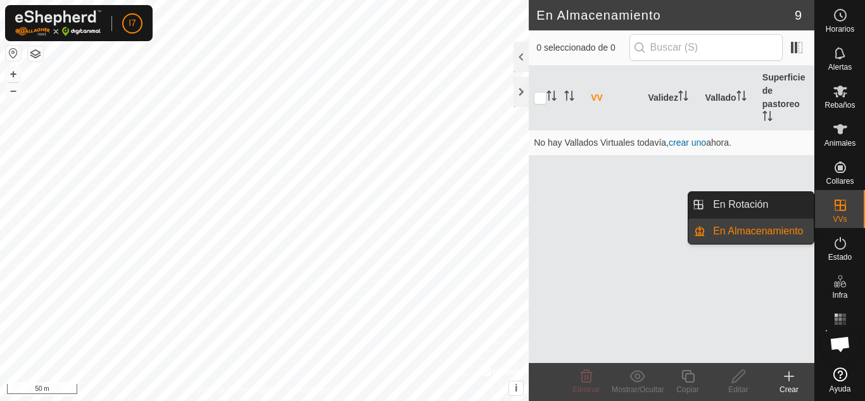  I want to click on div: Copiar, so click(687, 389).